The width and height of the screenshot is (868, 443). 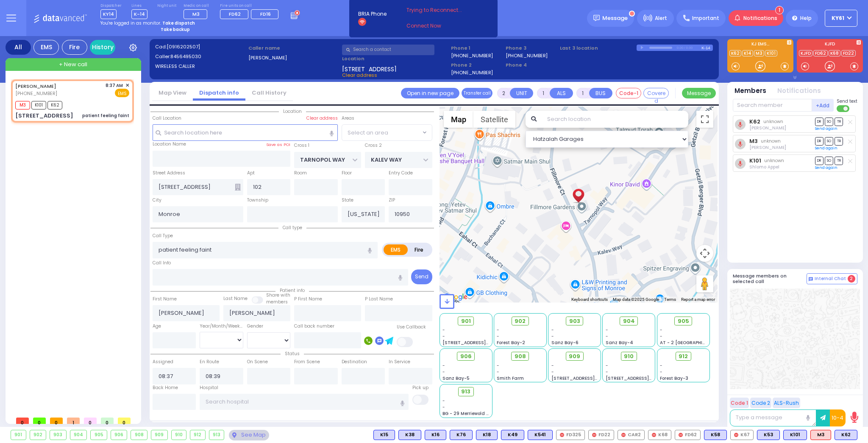 What do you see at coordinates (520, 321) in the screenshot?
I see `span: 902` at bounding box center [520, 321].